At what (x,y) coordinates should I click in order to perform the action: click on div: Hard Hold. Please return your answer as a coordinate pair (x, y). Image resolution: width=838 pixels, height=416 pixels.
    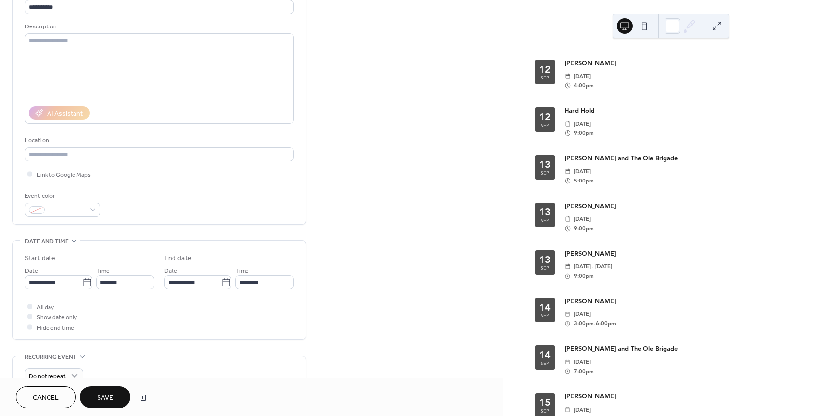
    Looking at the image, I should click on (685, 110).